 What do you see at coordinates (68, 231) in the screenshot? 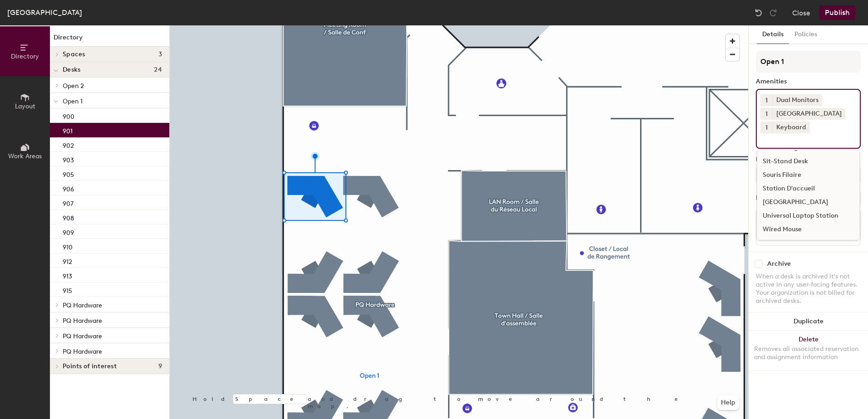
I see `p: 909` at bounding box center [68, 231].